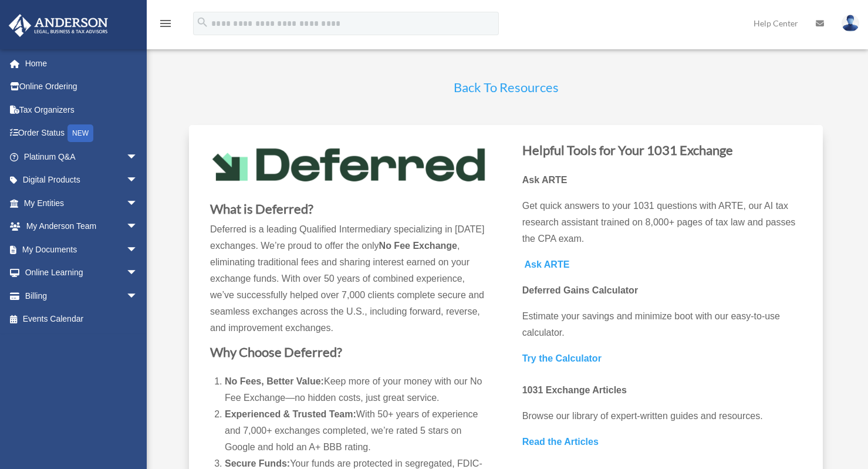 This screenshot has height=469, width=868. Describe the element at coordinates (82, 109) in the screenshot. I see `a: Tax Organizers` at that location.